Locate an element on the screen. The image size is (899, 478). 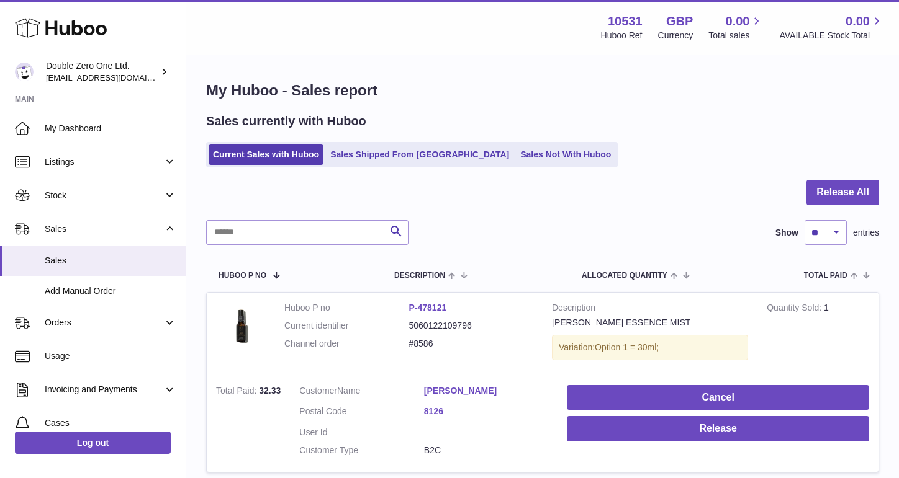
dt: Name is located at coordinates (361, 393).